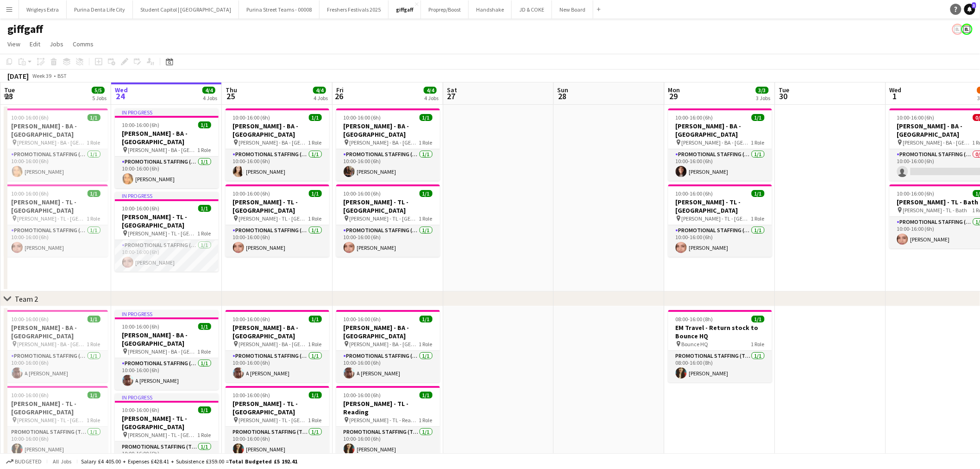  Describe the element at coordinates (762, 90) in the screenshot. I see `span: 3/3` at that location.